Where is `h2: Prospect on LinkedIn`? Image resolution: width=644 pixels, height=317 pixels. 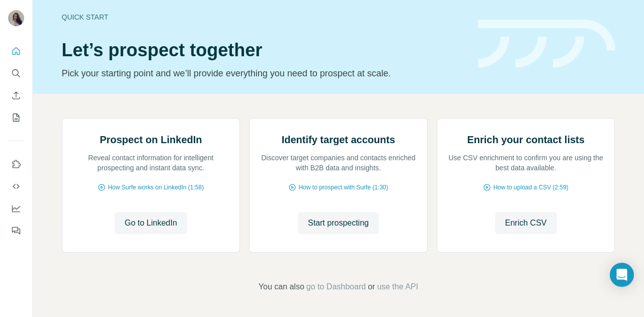
h2: Prospect on LinkedIn is located at coordinates (151, 140).